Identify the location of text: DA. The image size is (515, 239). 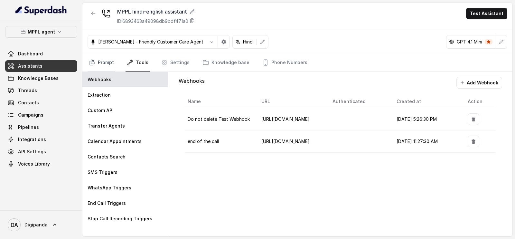
(14, 225).